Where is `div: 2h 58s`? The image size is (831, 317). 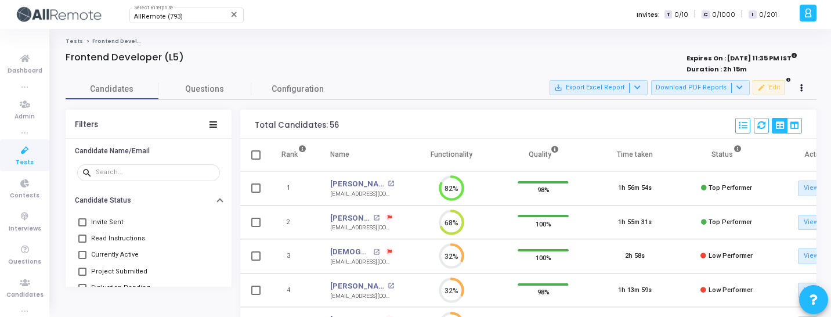 div: 2h 58s is located at coordinates (635, 256).